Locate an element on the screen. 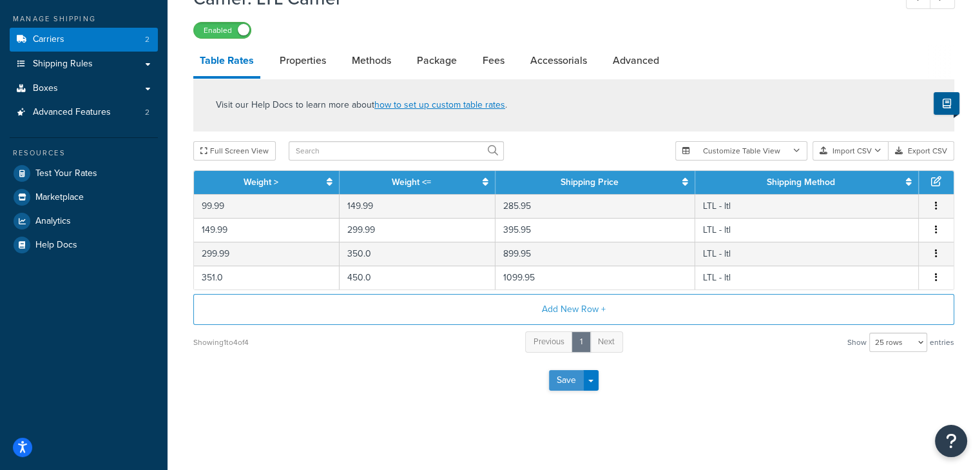  button: Full Screen View is located at coordinates (234, 150).